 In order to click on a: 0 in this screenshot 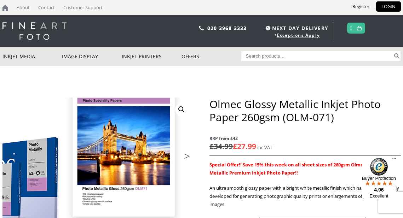, I will do `click(351, 28)`.